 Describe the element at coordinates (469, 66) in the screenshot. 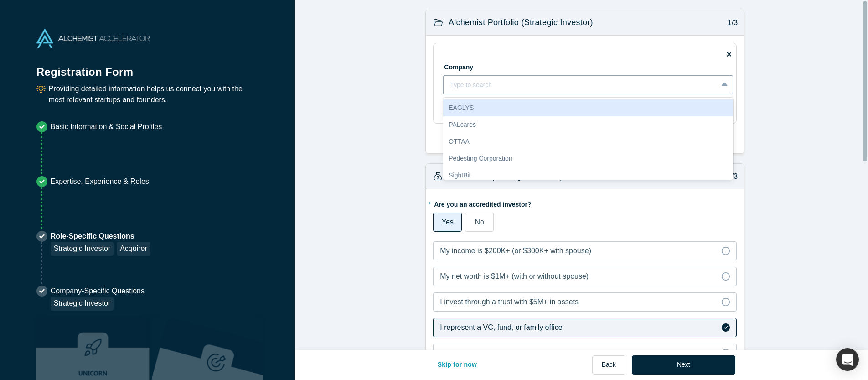

I see `label: Company` at that location.